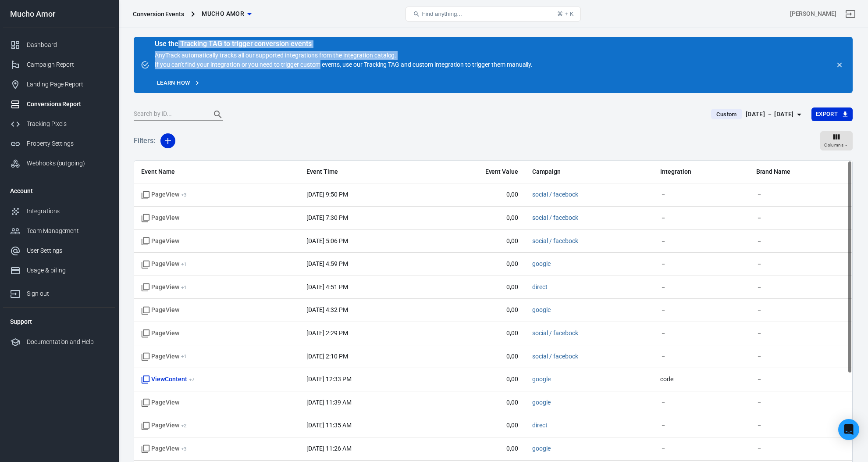 This screenshot has height=462, width=868. Describe the element at coordinates (327, 310) in the screenshot. I see `time: 2025-10-08T16:32:42+02:00` at that location.